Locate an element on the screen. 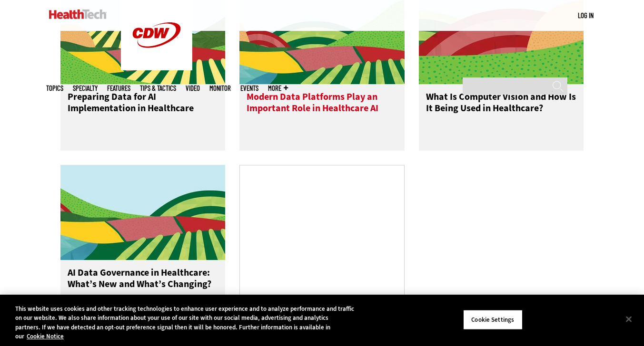 The height and width of the screenshot is (346, 644). button: Close is located at coordinates (629, 319).